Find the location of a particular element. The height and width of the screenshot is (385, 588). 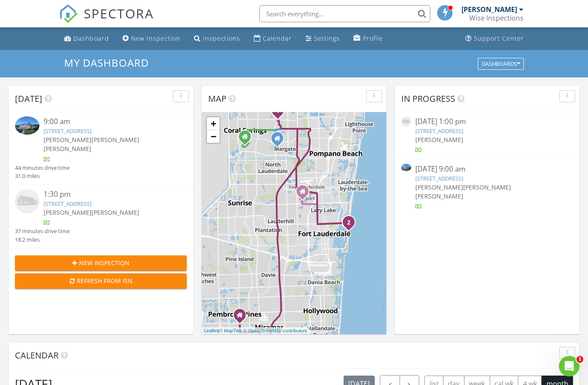

div: Settings is located at coordinates (327, 38).